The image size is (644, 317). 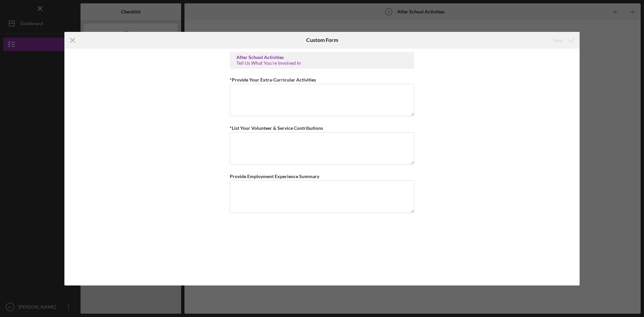 What do you see at coordinates (276, 128) in the screenshot?
I see `label: *List Your Volunteer & Service Contributions` at bounding box center [276, 128].